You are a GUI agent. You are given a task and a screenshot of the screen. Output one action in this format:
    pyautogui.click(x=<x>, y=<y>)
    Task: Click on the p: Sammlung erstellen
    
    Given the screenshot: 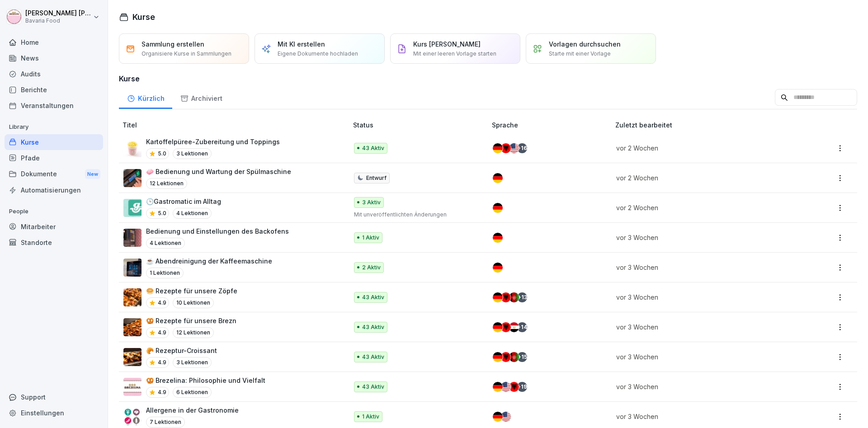 What is the action you would take?
    pyautogui.click(x=173, y=44)
    